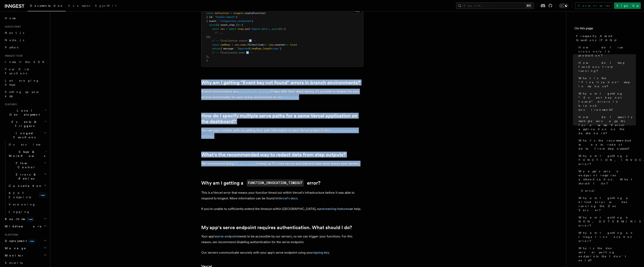 Image resolution: width=644 pixels, height=267 pixels. What do you see at coordinates (607, 67) in the screenshot?
I see `span: How do I stop functions from running?` at bounding box center [607, 67].